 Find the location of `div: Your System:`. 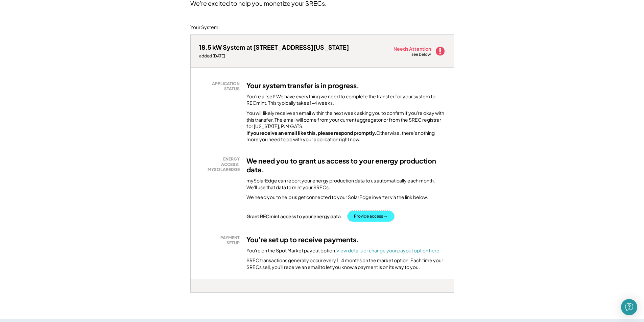

div: Your System: is located at coordinates (205, 27).